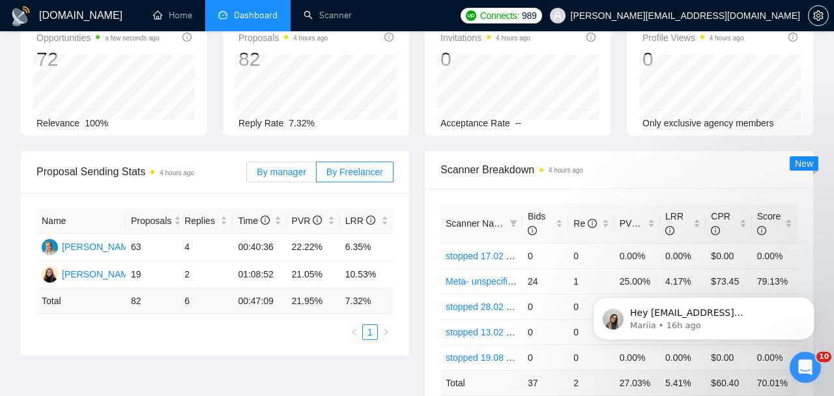 The width and height of the screenshot is (834, 396). What do you see at coordinates (153, 248) in the screenshot?
I see `td: 63` at bounding box center [153, 248].